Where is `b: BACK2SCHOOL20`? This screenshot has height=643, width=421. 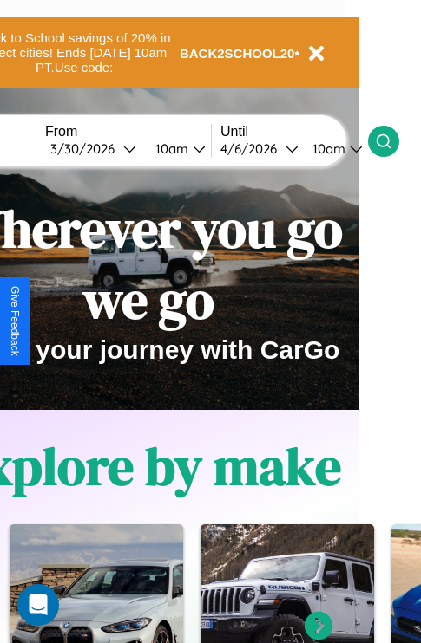
b: BACK2SCHOOL20 is located at coordinates (237, 53).